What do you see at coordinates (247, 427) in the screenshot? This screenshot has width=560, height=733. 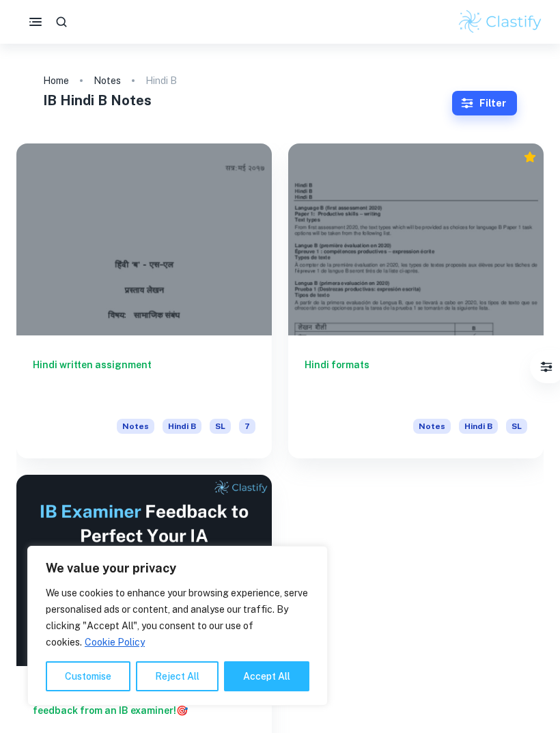 I see `span: 7` at bounding box center [247, 427].